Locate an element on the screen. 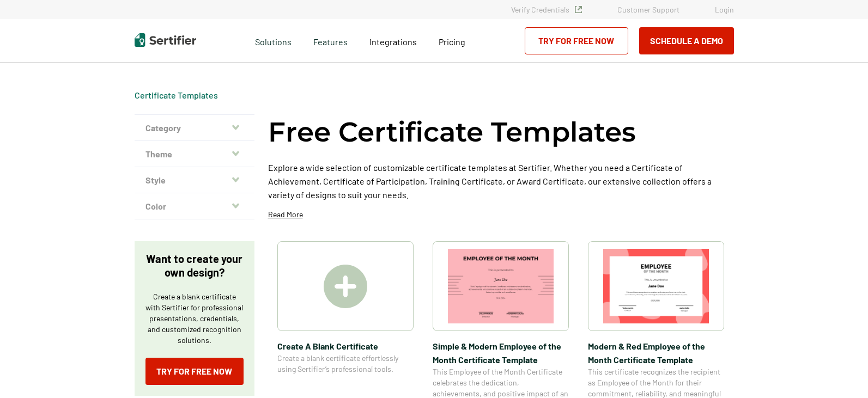 Image resolution: width=868 pixels, height=398 pixels. a: Pricing is located at coordinates (452, 40).